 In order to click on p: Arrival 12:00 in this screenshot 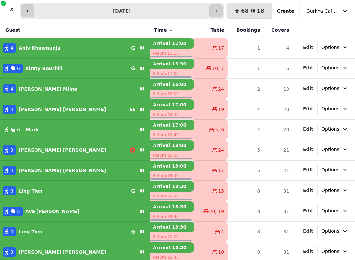, I will do `click(172, 43)`.